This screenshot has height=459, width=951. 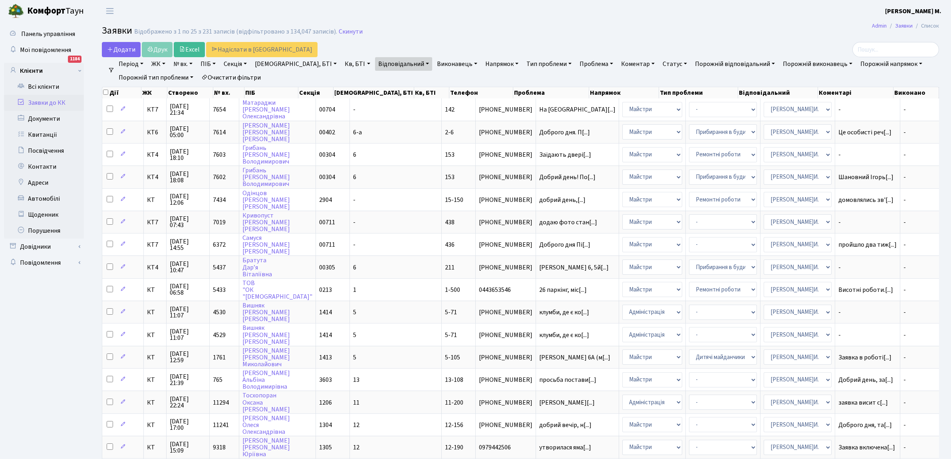 What do you see at coordinates (355, 335) in the screenshot?
I see `span: 5` at bounding box center [355, 335].